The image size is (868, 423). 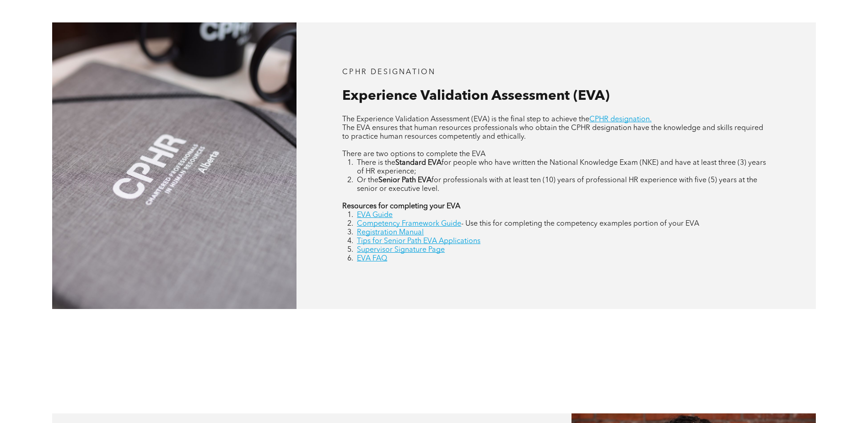 What do you see at coordinates (413, 154) in the screenshot?
I see `span: There are two options to complete the EVA` at bounding box center [413, 154].